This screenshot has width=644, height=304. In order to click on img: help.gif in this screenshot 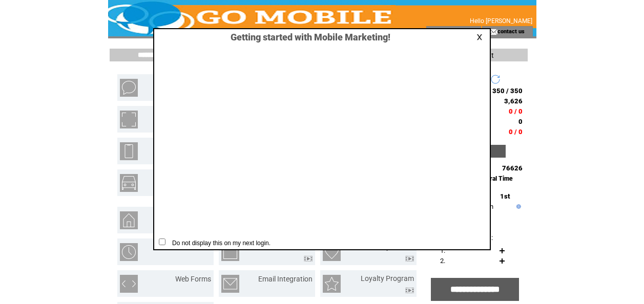, I will do `click(518, 206)`.